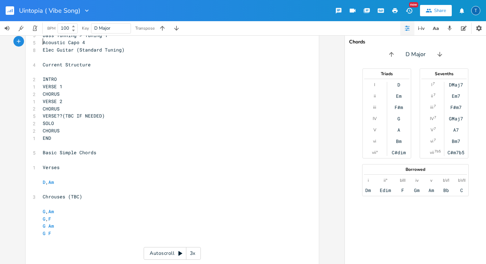 This screenshot has height=264, width=486. Describe the element at coordinates (67, 65) in the screenshot. I see `span: Current Structure` at that location.